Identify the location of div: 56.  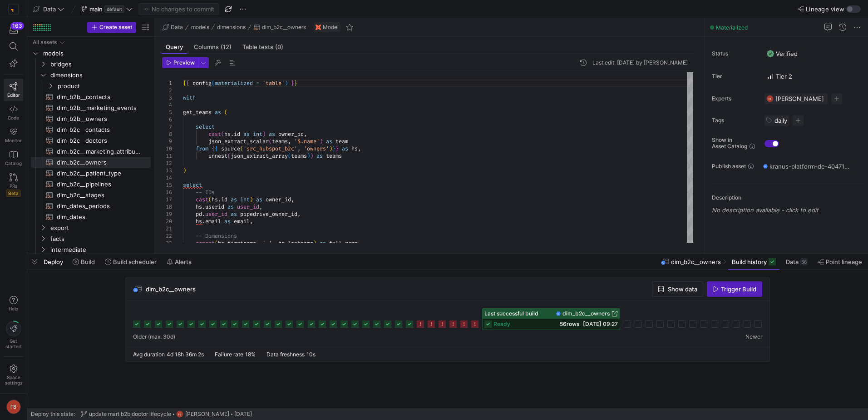
(804, 262).